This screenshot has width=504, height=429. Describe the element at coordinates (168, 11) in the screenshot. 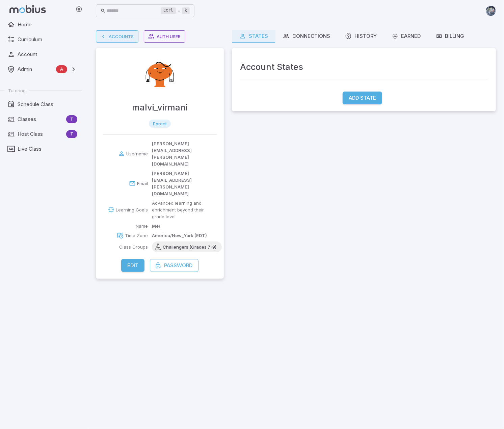

I see `kbd: Ctrl` at that location.